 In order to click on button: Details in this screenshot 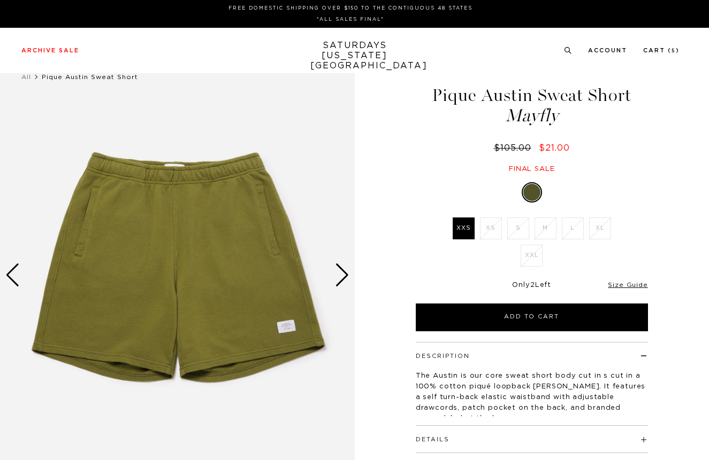, I will do `click(432, 440)`.